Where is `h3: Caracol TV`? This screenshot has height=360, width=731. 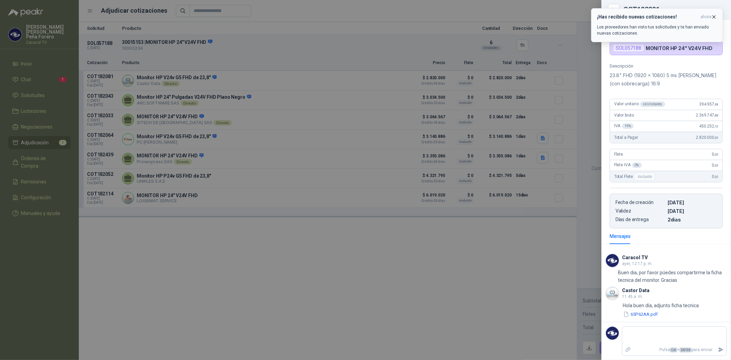 h3: Caracol TV is located at coordinates (634, 257).